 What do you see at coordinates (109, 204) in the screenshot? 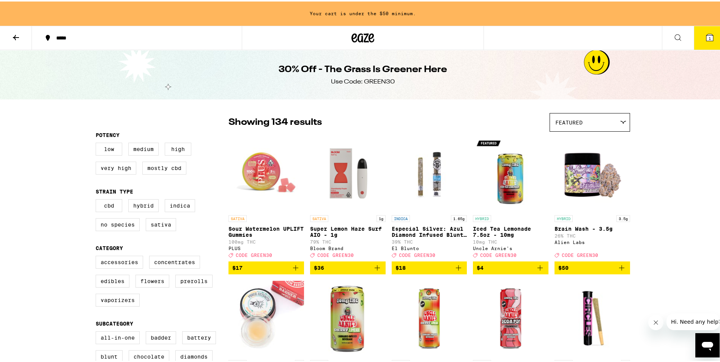
I see `label: CBD` at bounding box center [109, 204].